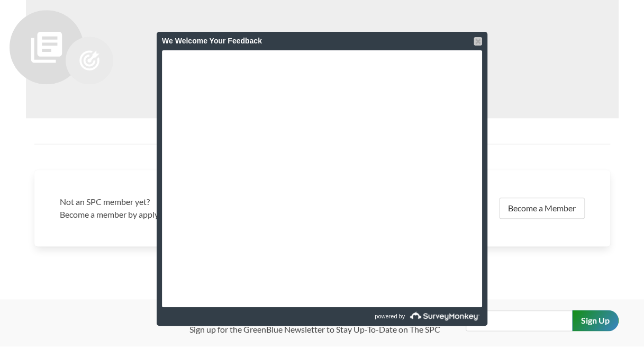 This screenshot has width=644, height=357. What do you see at coordinates (402, 316) in the screenshot?
I see `a: powered by` at bounding box center [402, 316].